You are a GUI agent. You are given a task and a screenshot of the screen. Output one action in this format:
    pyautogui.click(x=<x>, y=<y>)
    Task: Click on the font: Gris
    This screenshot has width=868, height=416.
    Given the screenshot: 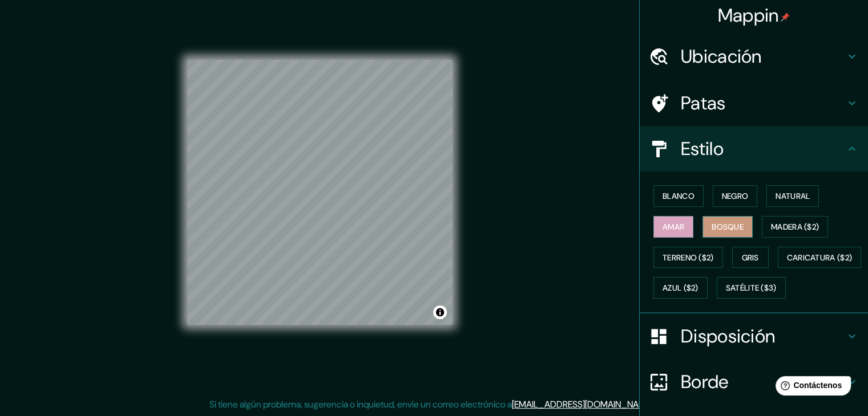 What is the action you would take?
    pyautogui.click(x=750, y=258)
    